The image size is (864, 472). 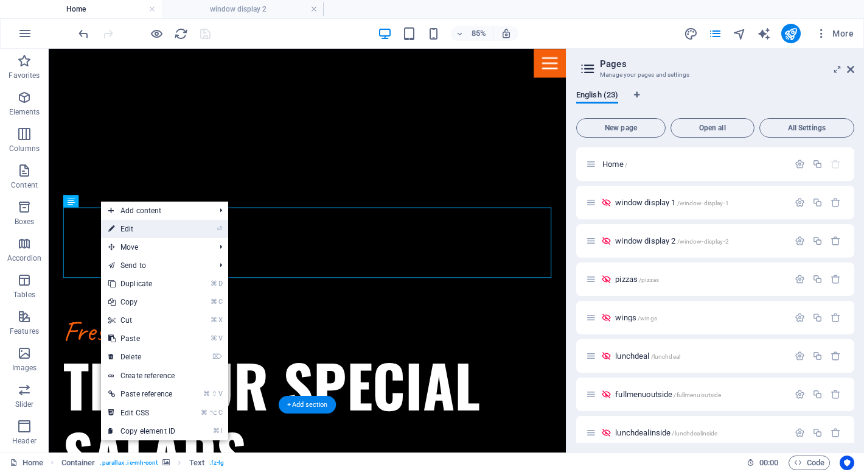 What do you see at coordinates (479, 33) in the screenshot?
I see `h6: 85%` at bounding box center [479, 33].